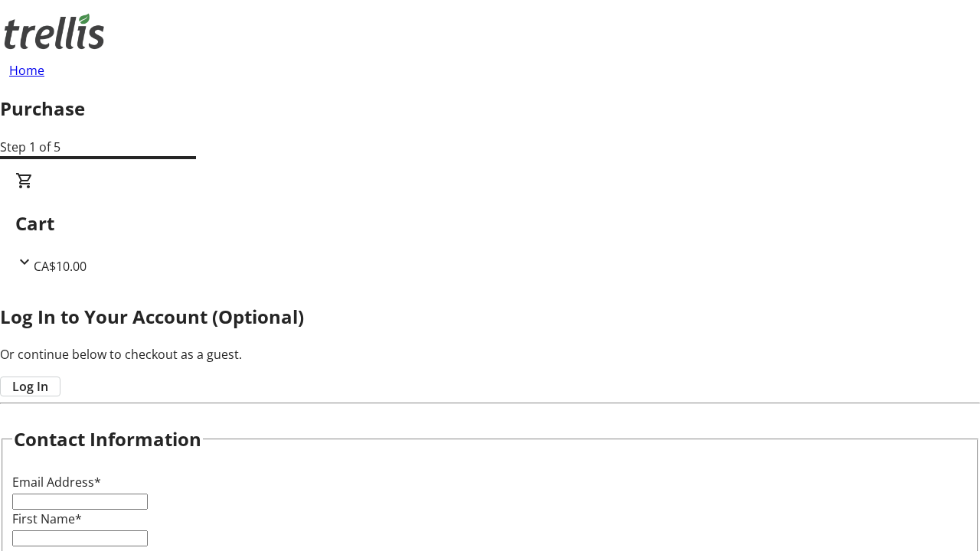 The image size is (980, 551). I want to click on label: Email Address*, so click(57, 483).